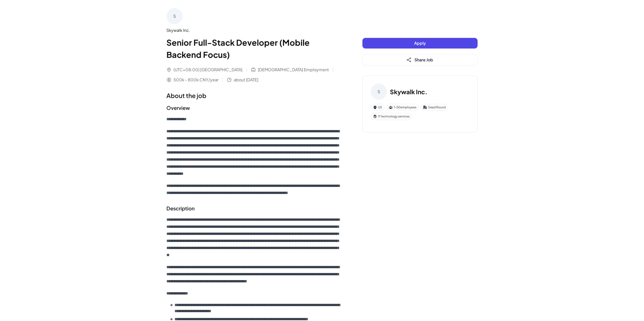 Image resolution: width=644 pixels, height=321 pixels. Describe the element at coordinates (254, 48) in the screenshot. I see `h1: Senior Full-Stack Developer (Mobile Backend Focus)` at that location.